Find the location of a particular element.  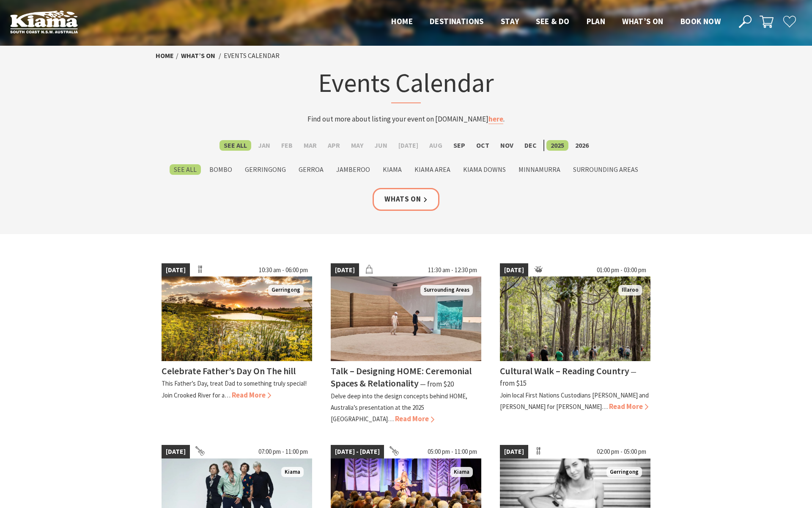

label: Feb is located at coordinates (287, 145).